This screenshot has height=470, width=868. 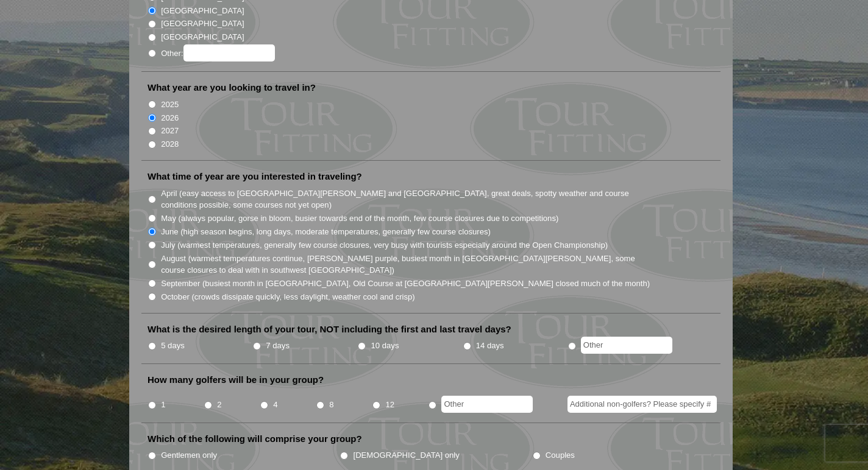 What do you see at coordinates (235, 380) in the screenshot?
I see `label: How many golfers will be in your group?` at bounding box center [235, 380].